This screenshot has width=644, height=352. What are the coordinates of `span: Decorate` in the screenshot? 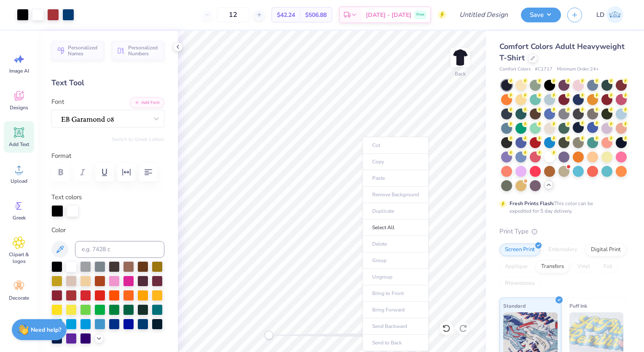 It's located at (19, 297).